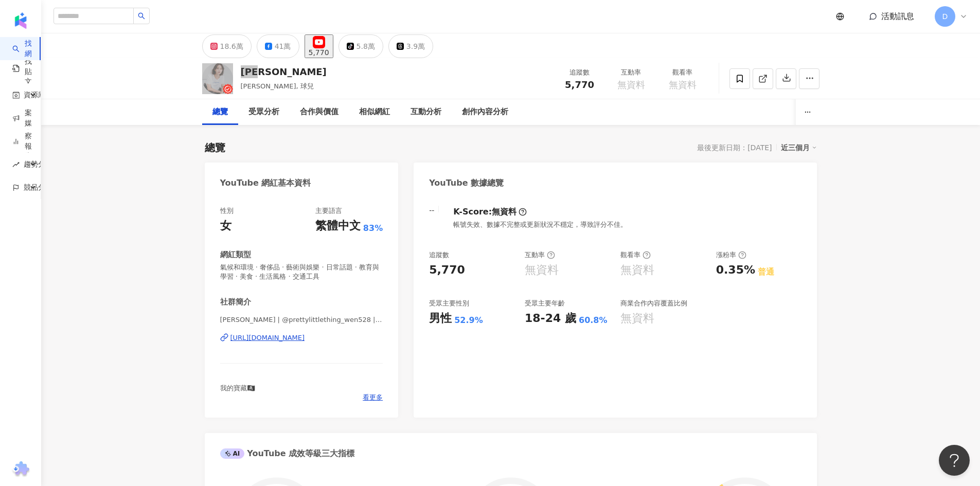 This screenshot has height=486, width=980. Describe the element at coordinates (278, 46) in the screenshot. I see `button: 41萬` at that location.